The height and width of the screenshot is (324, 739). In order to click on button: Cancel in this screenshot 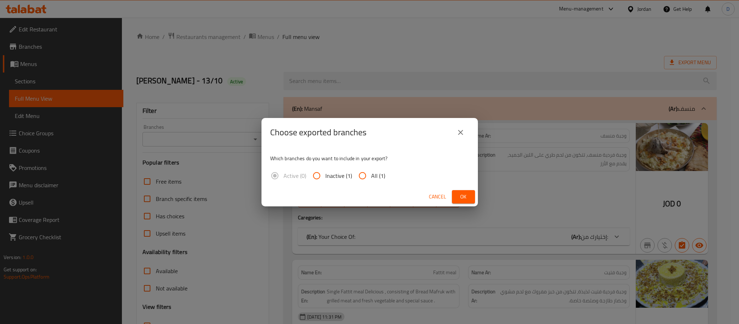, I will do `click(438, 197)`.